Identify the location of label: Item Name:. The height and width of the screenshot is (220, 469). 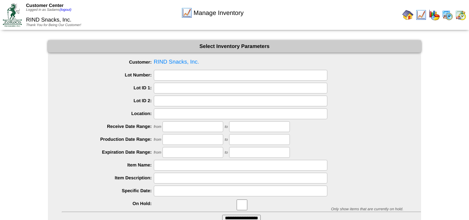
(108, 164).